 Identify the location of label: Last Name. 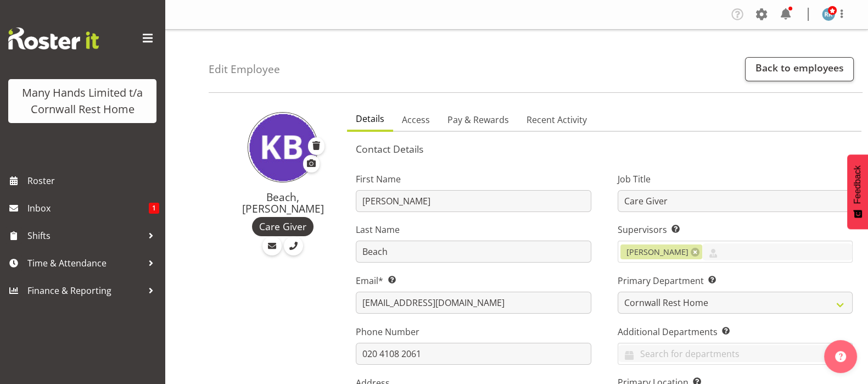
(473, 229).